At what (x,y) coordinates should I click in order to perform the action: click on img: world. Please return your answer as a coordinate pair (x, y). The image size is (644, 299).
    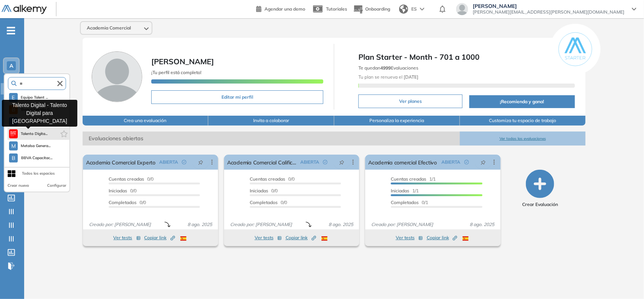
    Looking at the image, I should click on (403, 9).